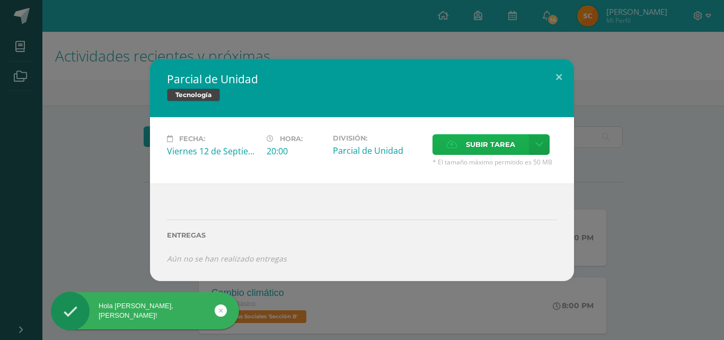 This screenshot has height=340, width=724. What do you see at coordinates (227, 258) in the screenshot?
I see `i: Aún no se han realizado entregas` at bounding box center [227, 258].